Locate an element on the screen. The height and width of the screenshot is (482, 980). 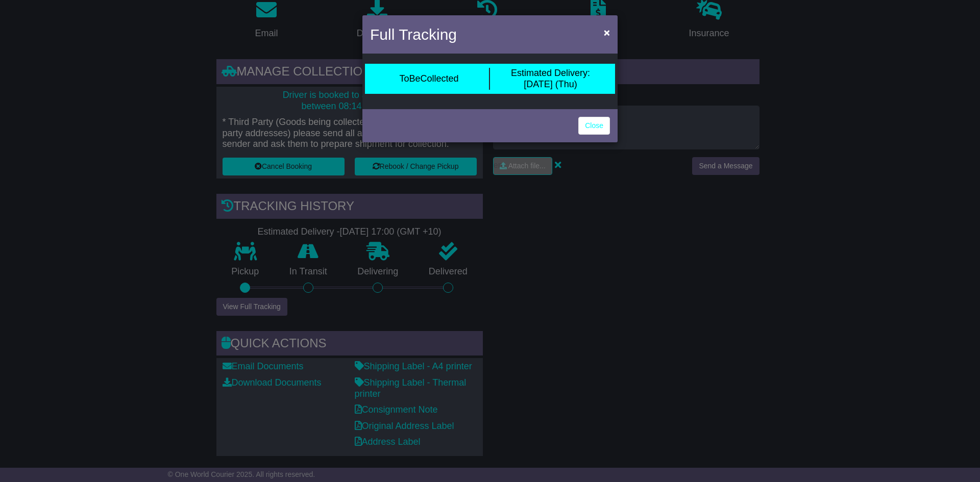
button: Close is located at coordinates (607, 32).